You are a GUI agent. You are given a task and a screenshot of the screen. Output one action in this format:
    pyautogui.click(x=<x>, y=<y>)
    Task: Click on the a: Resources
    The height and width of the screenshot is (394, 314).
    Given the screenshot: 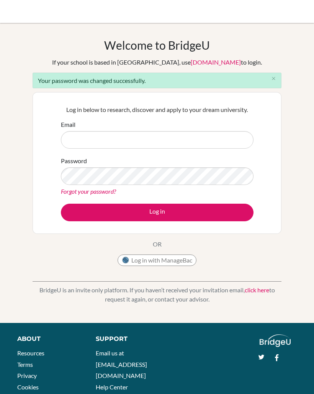 What is the action you would take?
    pyautogui.click(x=31, y=353)
    